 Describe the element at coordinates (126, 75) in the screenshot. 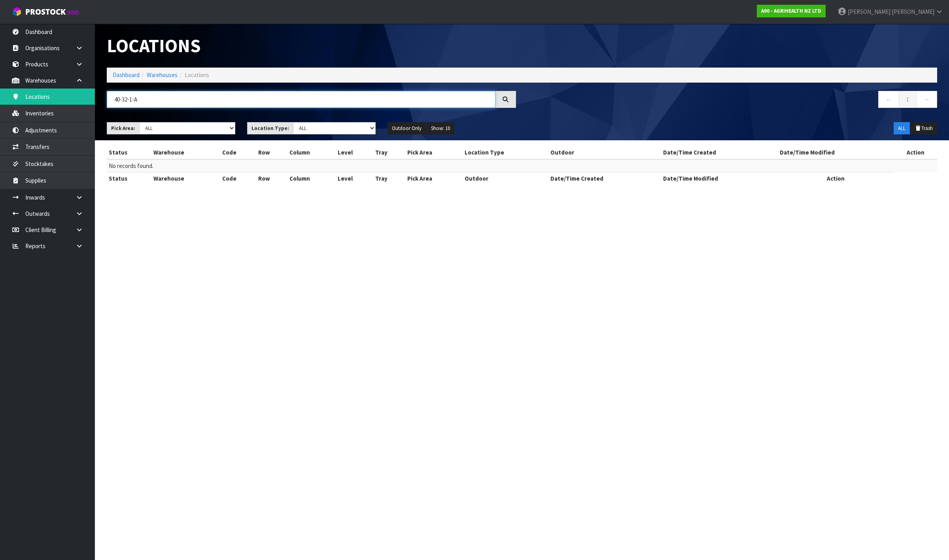

I see `a: Dashboard` at that location.